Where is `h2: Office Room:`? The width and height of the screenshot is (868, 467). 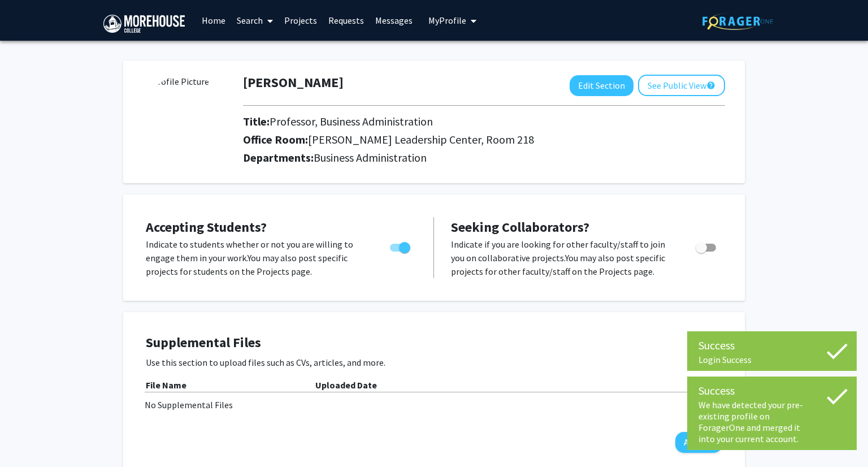
h2: Office Room: is located at coordinates (484, 140).